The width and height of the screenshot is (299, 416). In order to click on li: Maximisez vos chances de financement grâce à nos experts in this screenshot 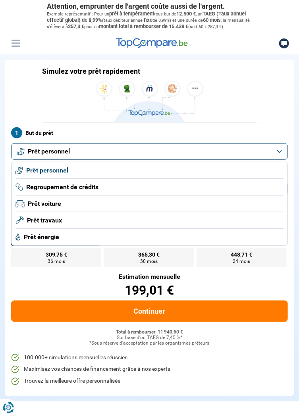, I will do `click(149, 370)`.